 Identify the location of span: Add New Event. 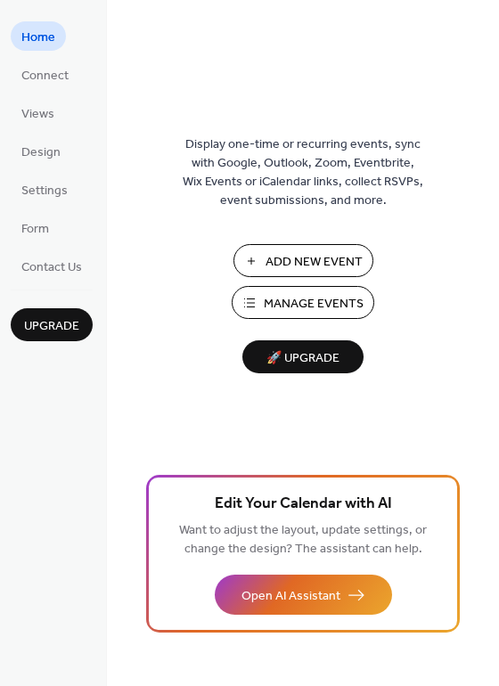
(313, 262).